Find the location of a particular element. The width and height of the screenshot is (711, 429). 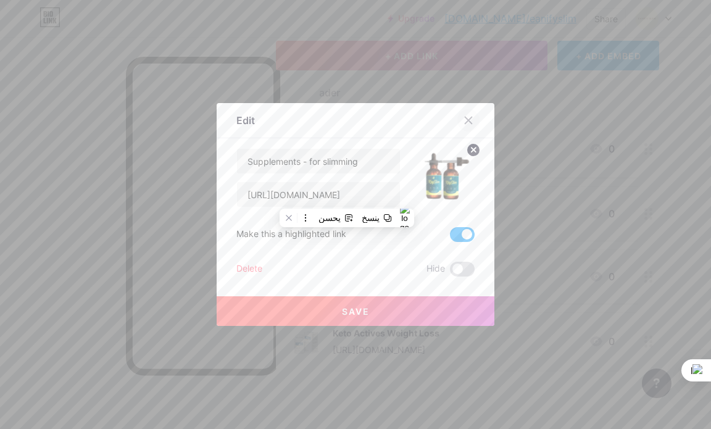

div: Make this a highlighted link is located at coordinates (291, 235).